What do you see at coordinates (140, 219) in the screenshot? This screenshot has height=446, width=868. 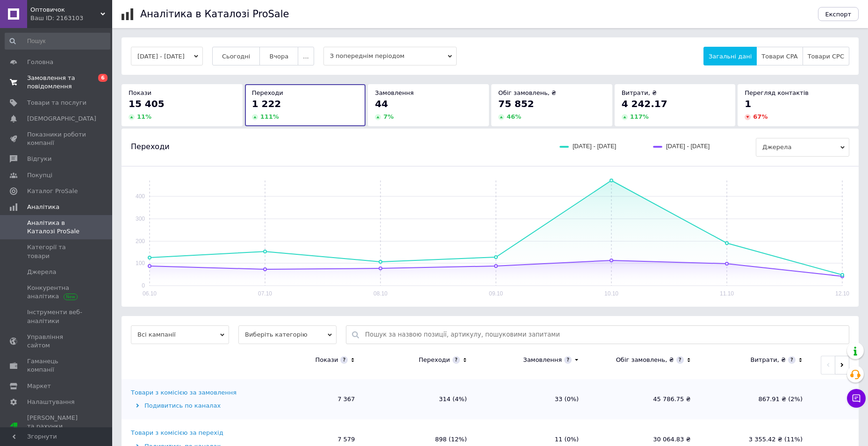 I see `text: 300` at bounding box center [140, 219].